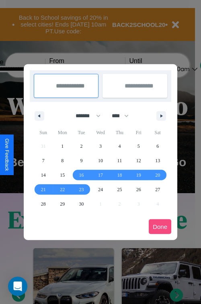  Describe the element at coordinates (157, 146) in the screenshot. I see `button: 6` at that location.